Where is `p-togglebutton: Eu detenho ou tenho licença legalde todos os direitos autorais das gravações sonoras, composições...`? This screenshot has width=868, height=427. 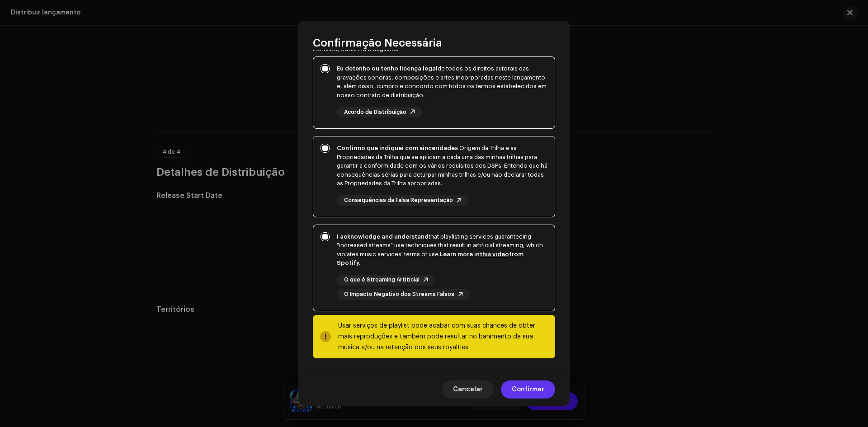 p-togglebutton: Eu detenho ou tenho licença legalde todos os direitos autorais das gravações sonoras, composições... is located at coordinates (434, 93).